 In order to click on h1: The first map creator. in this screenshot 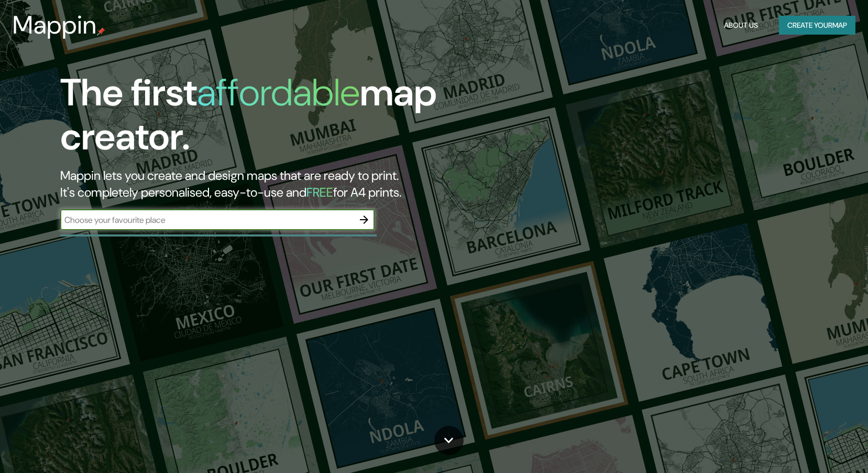, I will do `click(277, 119)`.